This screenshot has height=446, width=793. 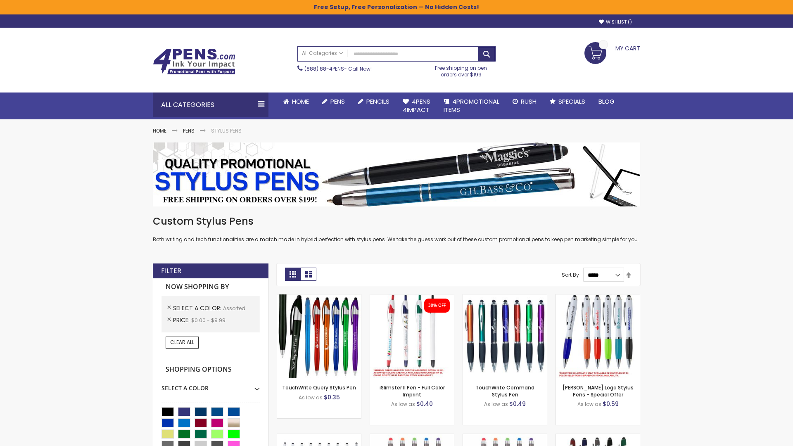 What do you see at coordinates (437, 306) in the screenshot?
I see `div: 30% OFF` at bounding box center [437, 306].